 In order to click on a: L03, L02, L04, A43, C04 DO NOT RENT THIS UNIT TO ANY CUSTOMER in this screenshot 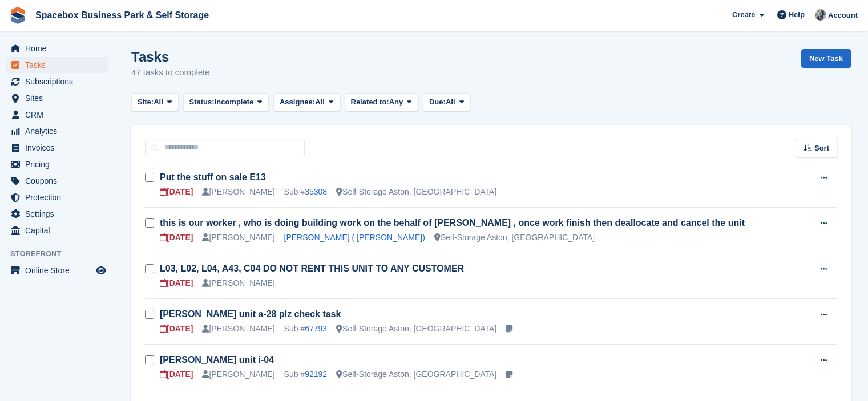, I will do `click(311, 268)`.